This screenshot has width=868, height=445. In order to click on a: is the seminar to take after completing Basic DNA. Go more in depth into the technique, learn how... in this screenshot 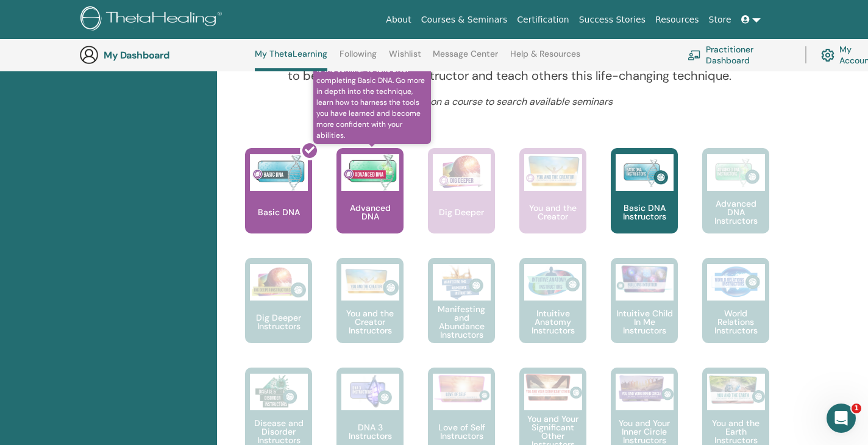, I will do `click(370, 203)`.